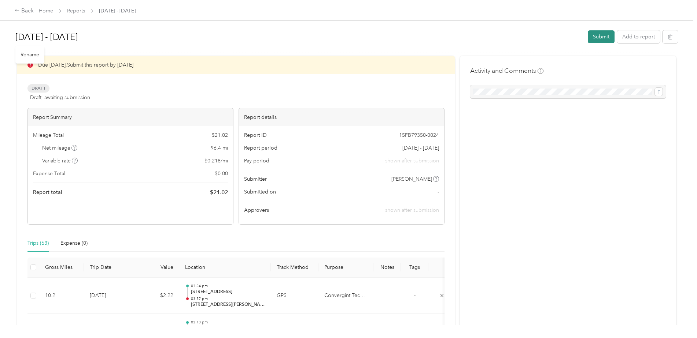 The height and width of the screenshot is (338, 697). What do you see at coordinates (256, 161) in the screenshot?
I see `span: Pay period` at bounding box center [256, 161].